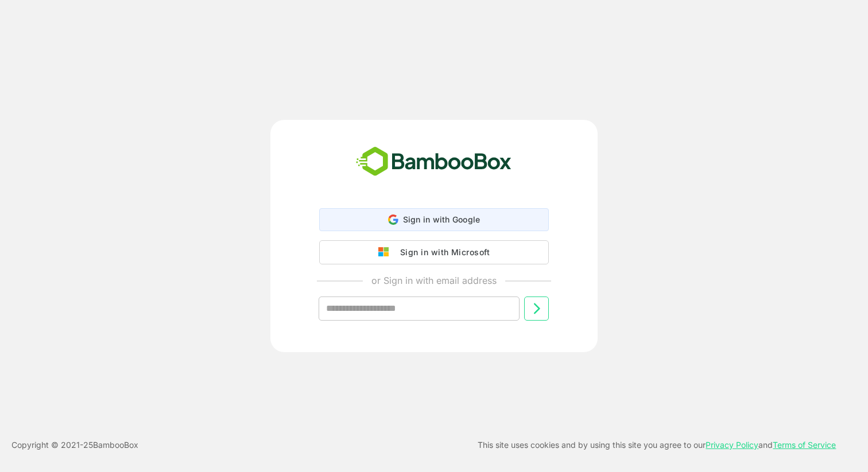  I want to click on a: Privacy Policy, so click(732, 445).